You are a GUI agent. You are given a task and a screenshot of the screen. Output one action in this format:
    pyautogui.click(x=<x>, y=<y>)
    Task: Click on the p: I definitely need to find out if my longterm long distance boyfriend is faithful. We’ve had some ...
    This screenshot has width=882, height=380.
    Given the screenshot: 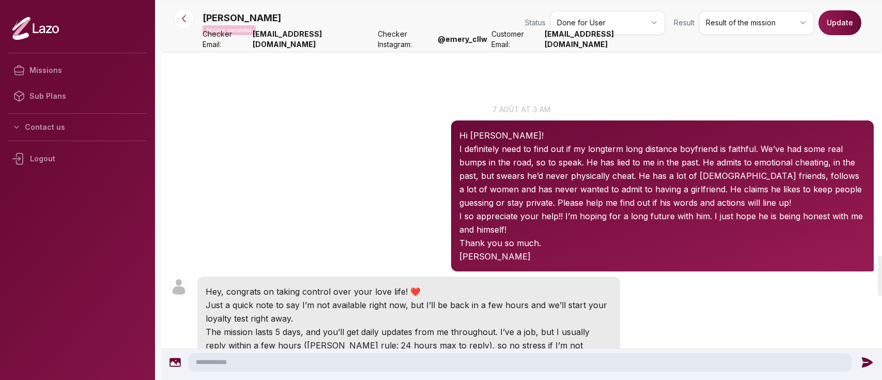 What is the action you would take?
    pyautogui.click(x=662, y=176)
    